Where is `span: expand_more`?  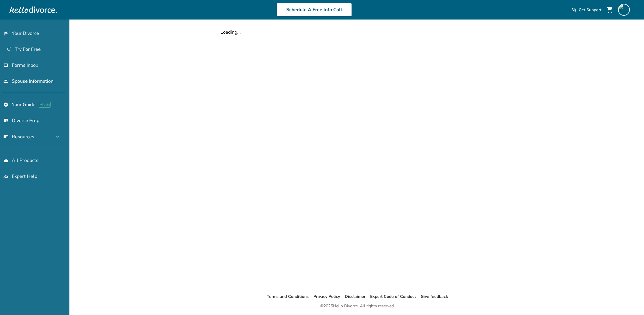 span: expand_more is located at coordinates (58, 137).